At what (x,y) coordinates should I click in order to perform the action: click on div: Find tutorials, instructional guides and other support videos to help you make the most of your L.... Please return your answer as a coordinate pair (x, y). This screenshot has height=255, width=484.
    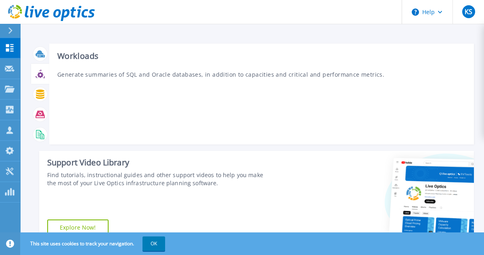
    Looking at the image, I should click on (160, 179).